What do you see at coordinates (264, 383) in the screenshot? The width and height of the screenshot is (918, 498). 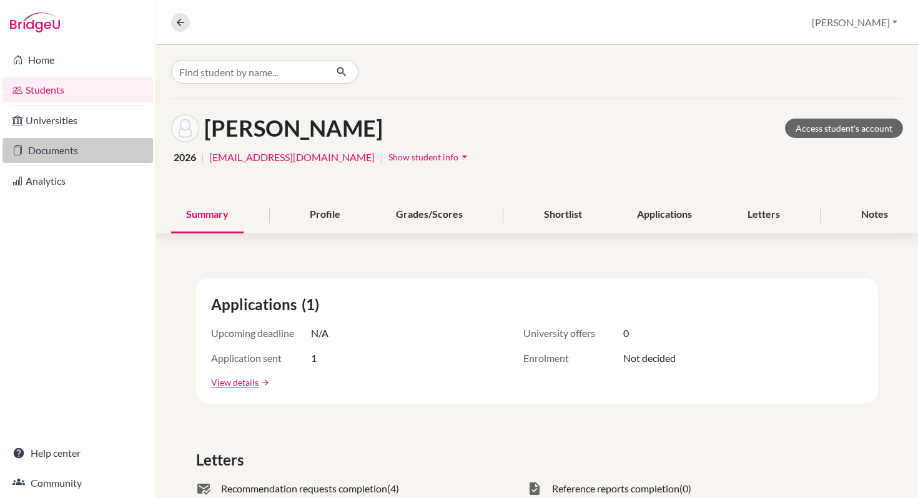 I see `a: arrow_forward` at bounding box center [264, 383].